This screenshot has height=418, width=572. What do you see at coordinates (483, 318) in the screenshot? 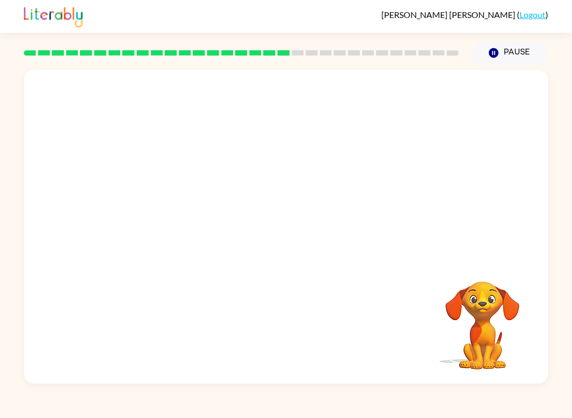
I see `video: Your browser must support playing .mp4 files to use Literably. Please try using another browser.` at bounding box center [483, 318].